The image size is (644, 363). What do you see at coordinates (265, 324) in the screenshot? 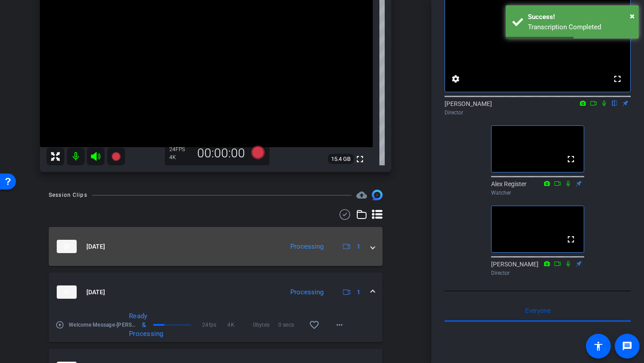
I see `span: 0bytes` at bounding box center [265, 324].